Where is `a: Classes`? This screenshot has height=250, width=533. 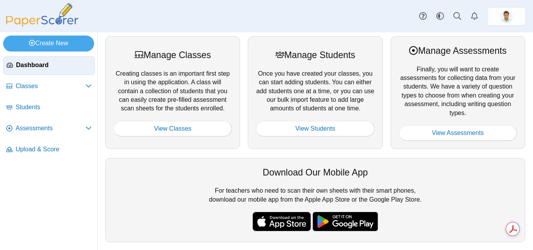
a: Classes is located at coordinates (49, 87).